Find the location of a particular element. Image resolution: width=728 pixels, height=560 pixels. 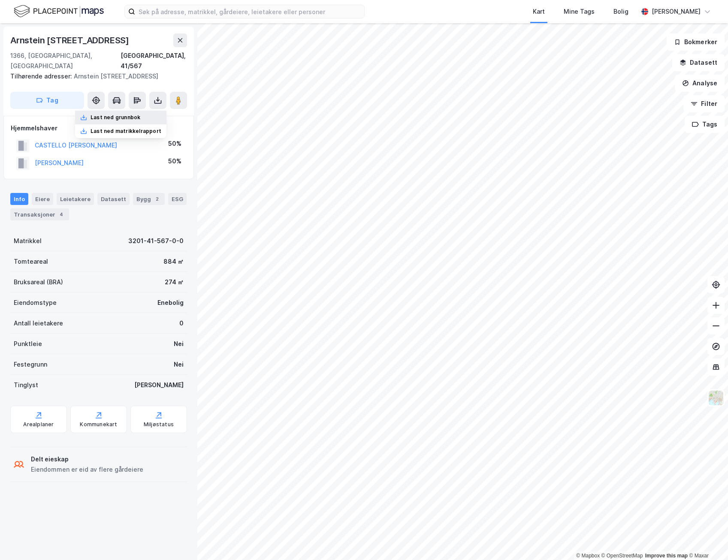

button: Bokmerker is located at coordinates (695, 42).